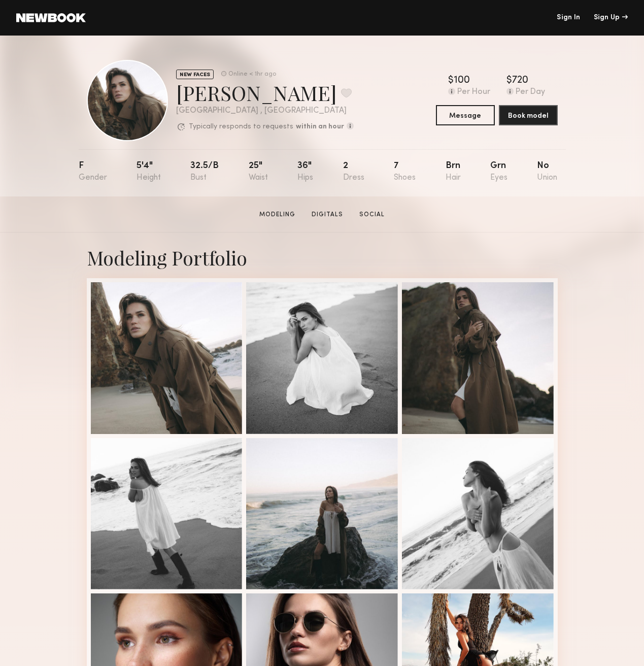  Describe the element at coordinates (253, 74) in the screenshot. I see `div: Online < 1hr ago` at that location.